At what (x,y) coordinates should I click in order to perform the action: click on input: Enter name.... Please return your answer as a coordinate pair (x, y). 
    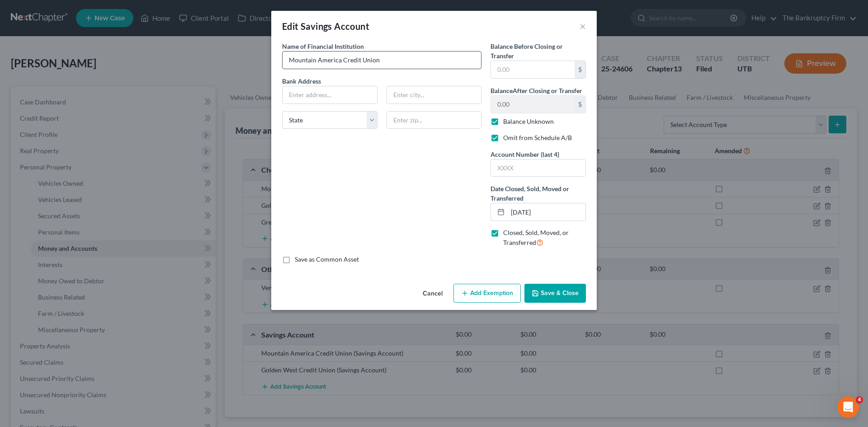
    Looking at the image, I should click on (381, 60).